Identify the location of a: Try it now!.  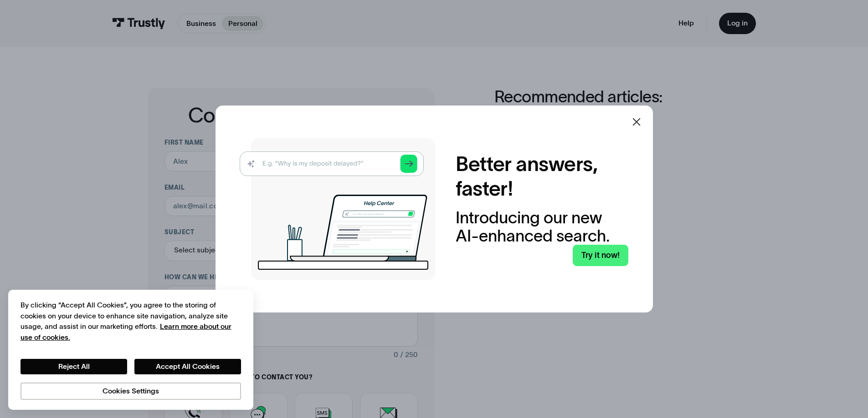
(601, 255).